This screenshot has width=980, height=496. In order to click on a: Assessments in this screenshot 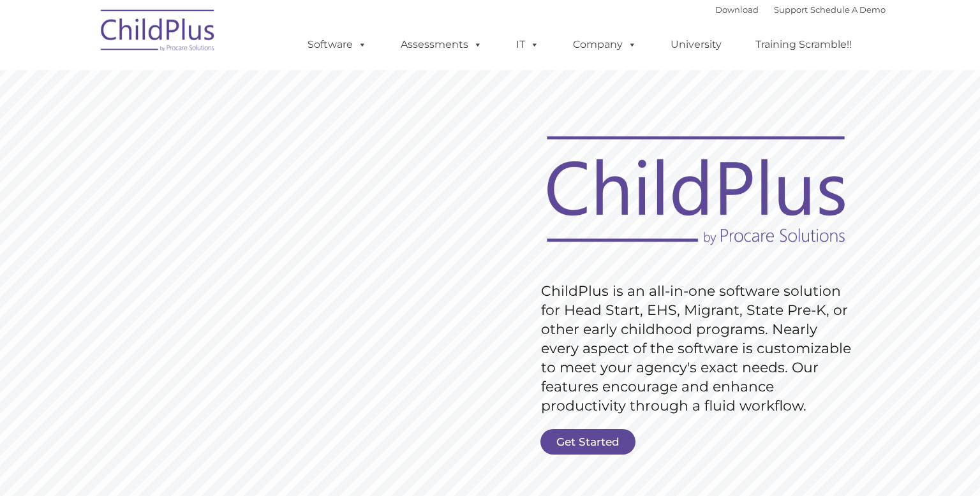, I will do `click(442, 45)`.